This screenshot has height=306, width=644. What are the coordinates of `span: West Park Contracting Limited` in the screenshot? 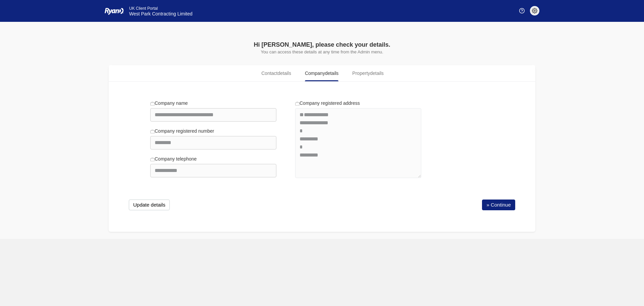 It's located at (161, 13).